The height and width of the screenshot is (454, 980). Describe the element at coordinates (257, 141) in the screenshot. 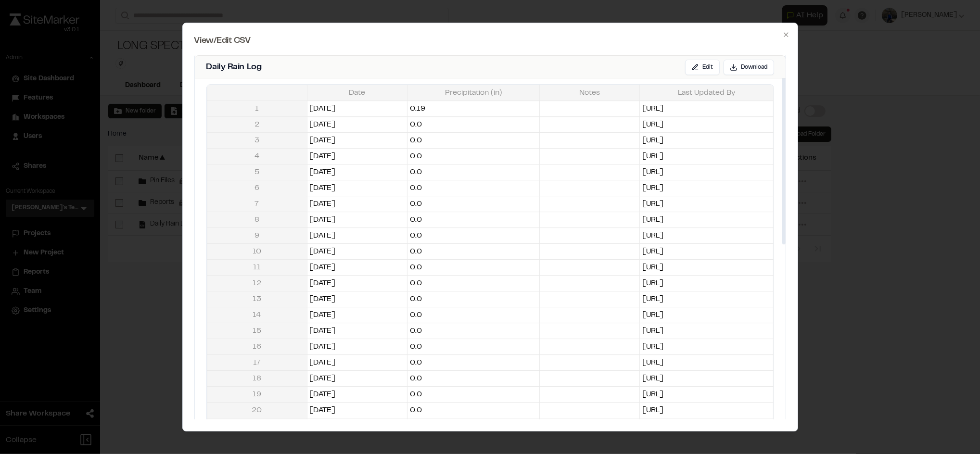

I see `th: 3` at that location.